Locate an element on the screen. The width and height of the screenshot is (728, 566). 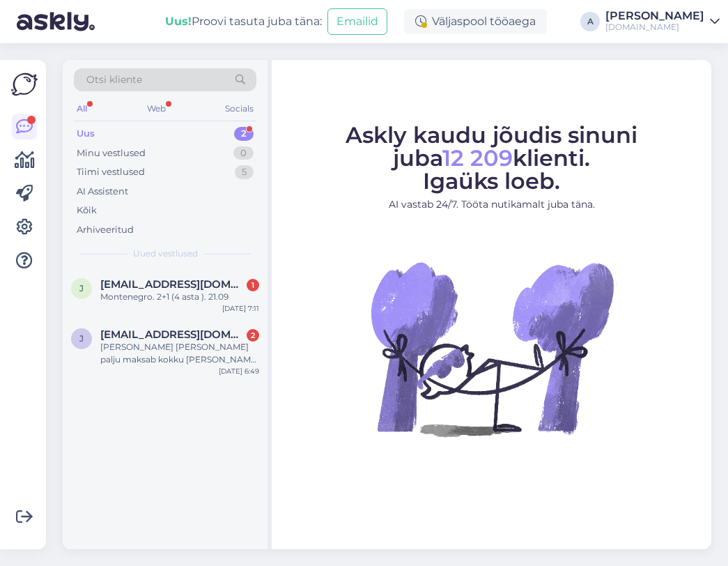
span: juri.kaulkin@gmail.com is located at coordinates (172, 284).